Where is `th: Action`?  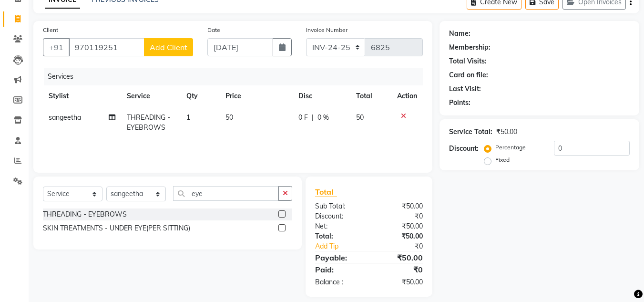
th: Action is located at coordinates (408, 96).